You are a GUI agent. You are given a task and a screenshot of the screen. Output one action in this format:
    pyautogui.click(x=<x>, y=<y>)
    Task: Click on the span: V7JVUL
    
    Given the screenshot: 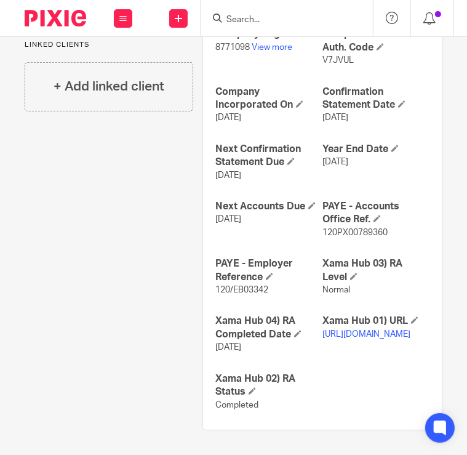 What is the action you would take?
    pyautogui.click(x=338, y=60)
    